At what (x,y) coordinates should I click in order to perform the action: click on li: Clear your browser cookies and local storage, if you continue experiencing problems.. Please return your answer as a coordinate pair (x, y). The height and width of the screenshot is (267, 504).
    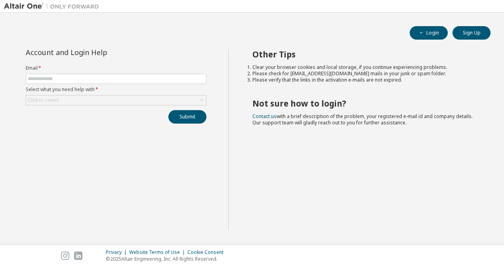
    Looking at the image, I should click on (365, 67).